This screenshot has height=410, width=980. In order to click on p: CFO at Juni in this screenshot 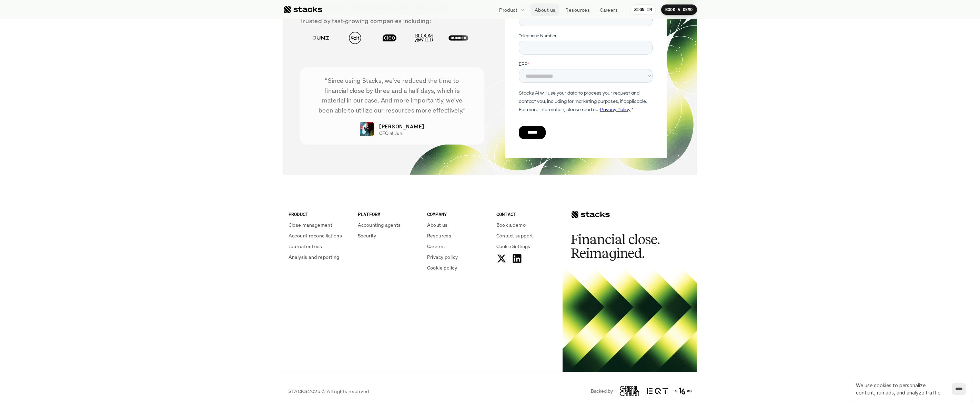, I will do `click(391, 133)`.